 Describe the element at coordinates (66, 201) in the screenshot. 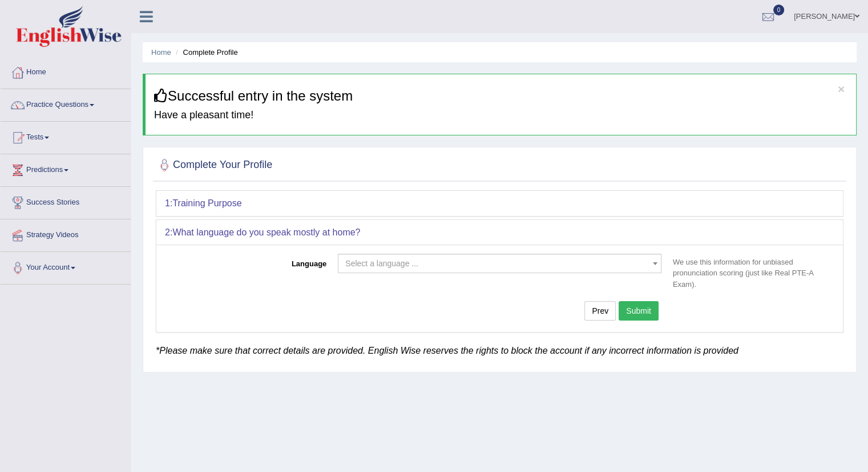

I see `a: Success Stories` at that location.